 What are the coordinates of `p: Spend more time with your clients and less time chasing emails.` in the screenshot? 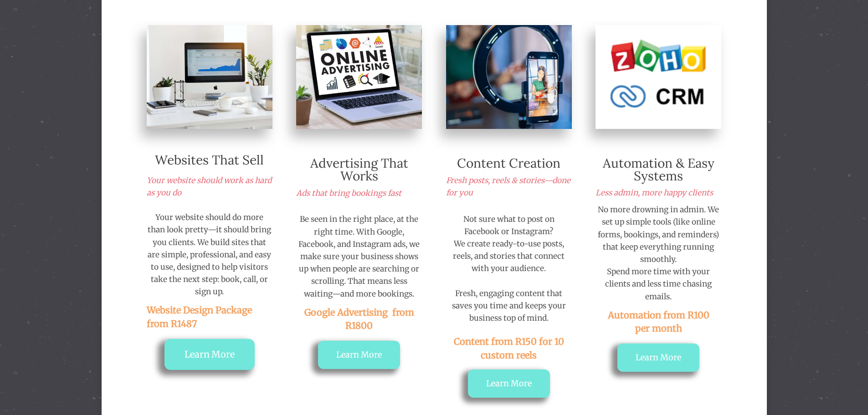 It's located at (658, 285).